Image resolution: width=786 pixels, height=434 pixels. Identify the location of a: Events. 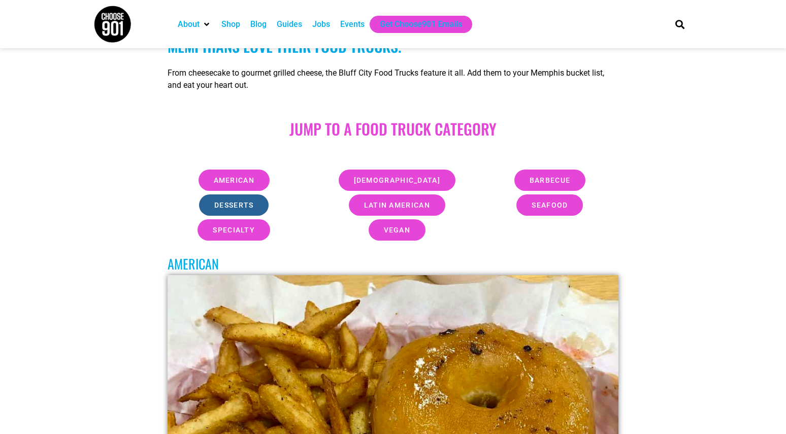
(352, 24).